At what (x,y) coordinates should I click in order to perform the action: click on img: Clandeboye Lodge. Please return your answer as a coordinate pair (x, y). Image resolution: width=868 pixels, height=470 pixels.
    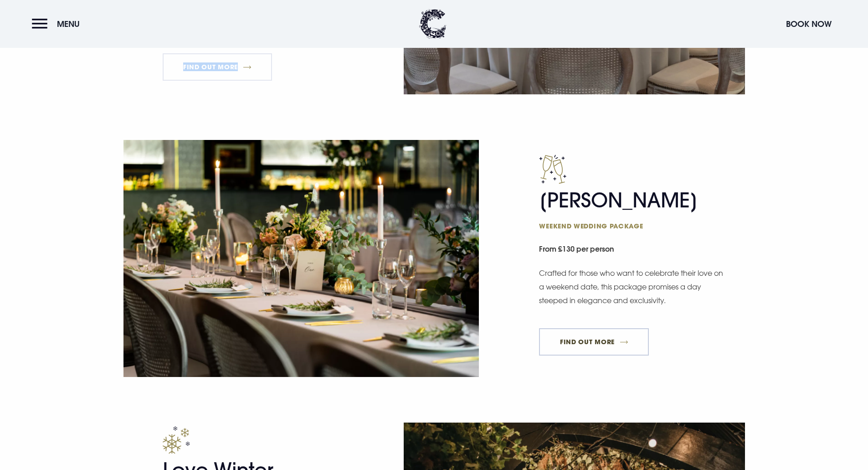
    Looking at the image, I should click on (433, 23).